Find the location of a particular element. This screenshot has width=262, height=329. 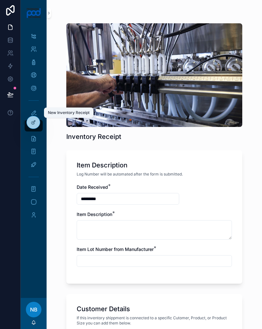

h1: Customer Details is located at coordinates (103, 309).